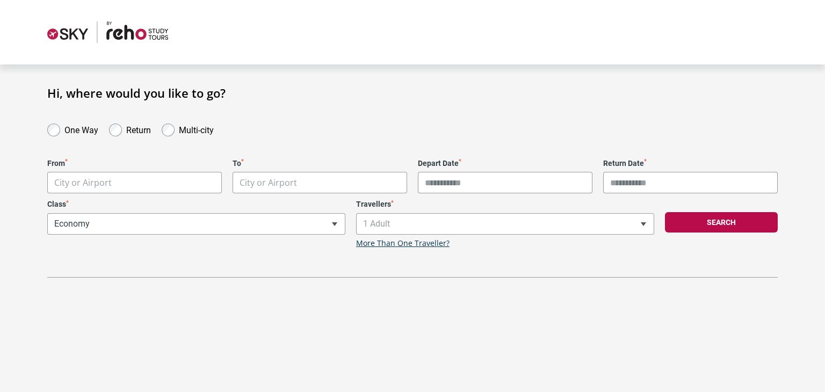 This screenshot has width=825, height=392. Describe the element at coordinates (138, 129) in the screenshot. I see `label: Return` at that location.